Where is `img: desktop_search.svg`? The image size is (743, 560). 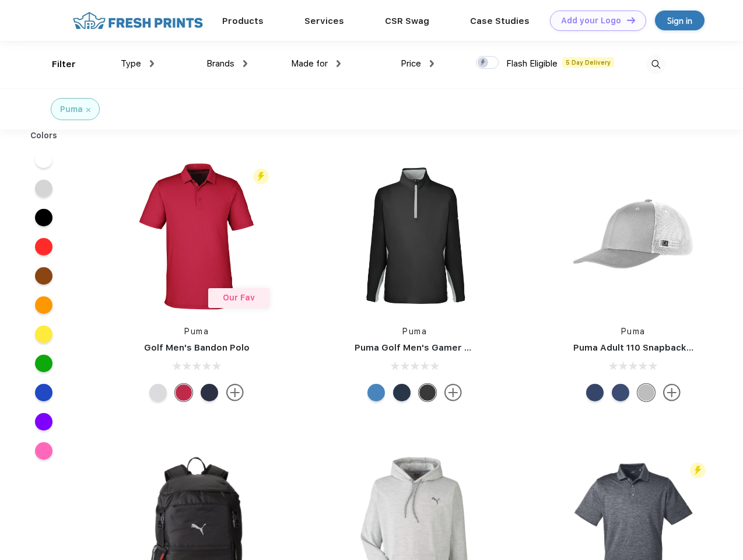 img: desktop_search.svg is located at coordinates (656, 64).